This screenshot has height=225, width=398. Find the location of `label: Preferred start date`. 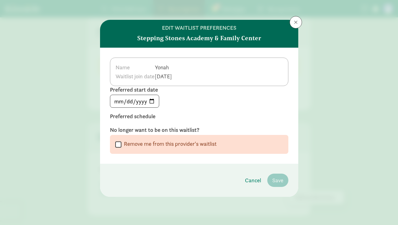

label: Preferred start date is located at coordinates (199, 90).